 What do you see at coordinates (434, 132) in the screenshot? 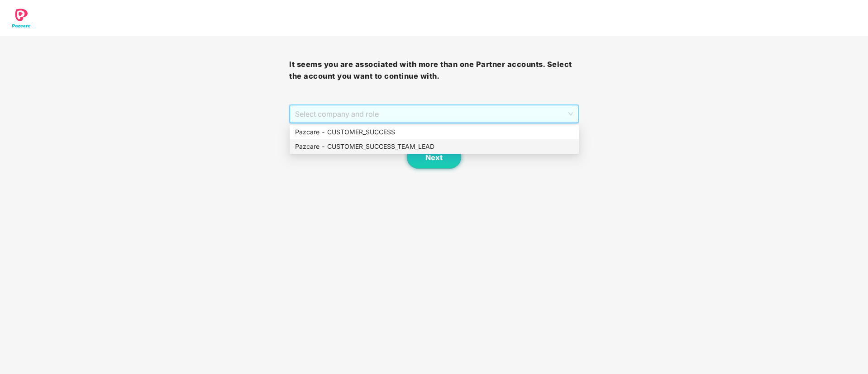
I see `div: Pazcare - CUSTOMER_SUCCESS` at bounding box center [434, 132].